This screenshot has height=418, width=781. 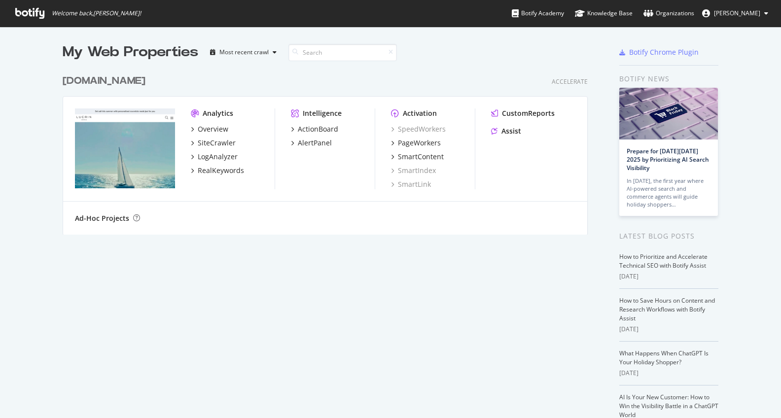 What do you see at coordinates (421, 157) in the screenshot?
I see `div: SmartContent` at bounding box center [421, 157].